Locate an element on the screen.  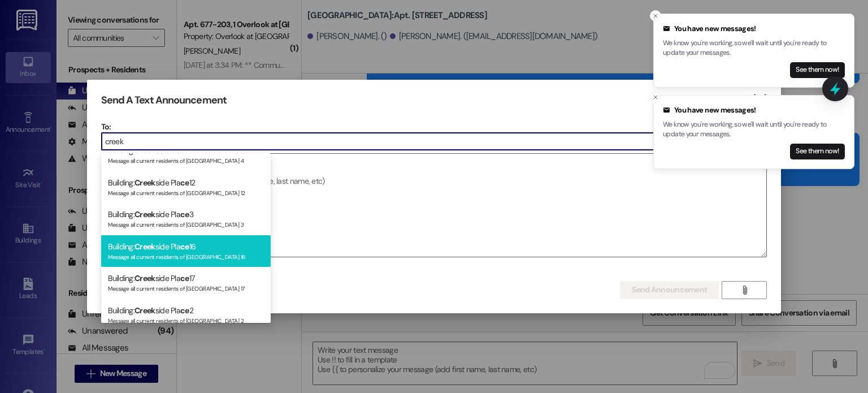
h3: Send A Text Announcement is located at coordinates (164, 100).